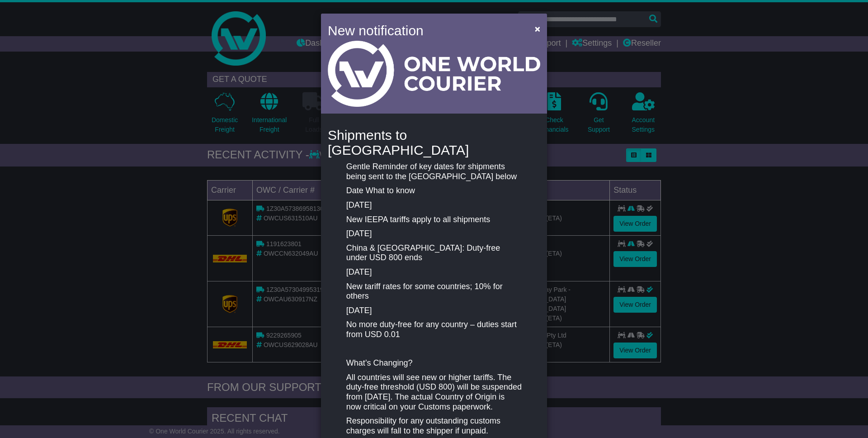 Image resolution: width=868 pixels, height=438 pixels. I want to click on p: New tariff rates for some countries; 10% for others, so click(434, 291).